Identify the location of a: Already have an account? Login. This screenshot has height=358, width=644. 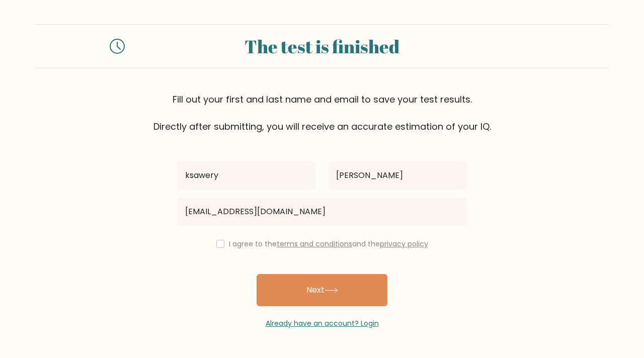
(322, 323).